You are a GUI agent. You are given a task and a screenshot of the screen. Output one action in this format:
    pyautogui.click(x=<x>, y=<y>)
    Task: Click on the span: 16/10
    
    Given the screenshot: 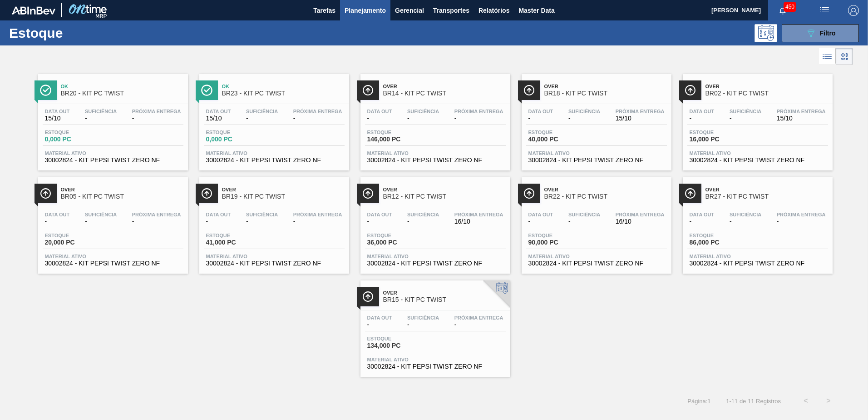 What is the action you would take?
    pyautogui.click(x=640, y=221)
    